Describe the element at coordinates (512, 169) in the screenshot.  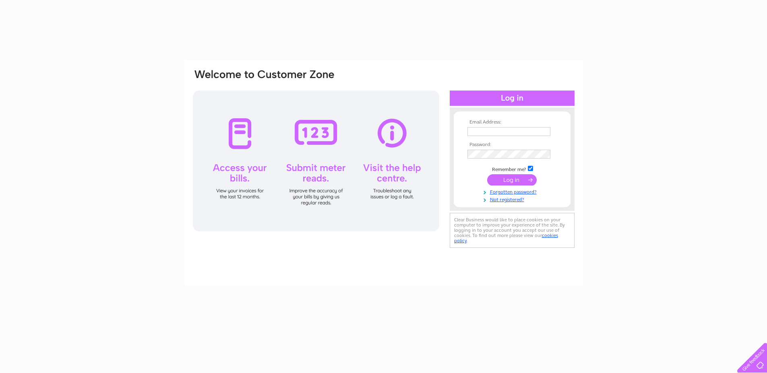
I see `td: Remember me?` at that location.